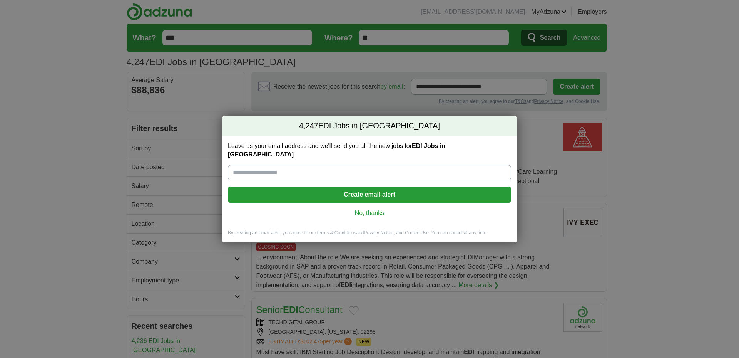  Describe the element at coordinates (370, 150) in the screenshot. I see `label: Leave us your email address and we'll send you all the new jobs for` at that location.